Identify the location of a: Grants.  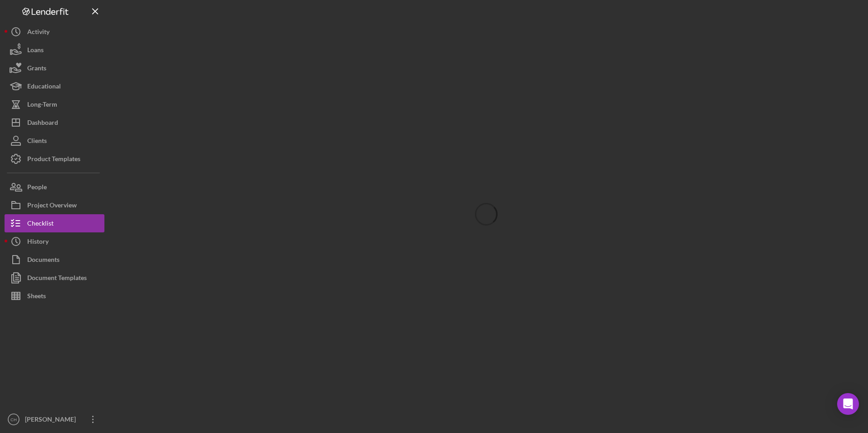
(55, 68).